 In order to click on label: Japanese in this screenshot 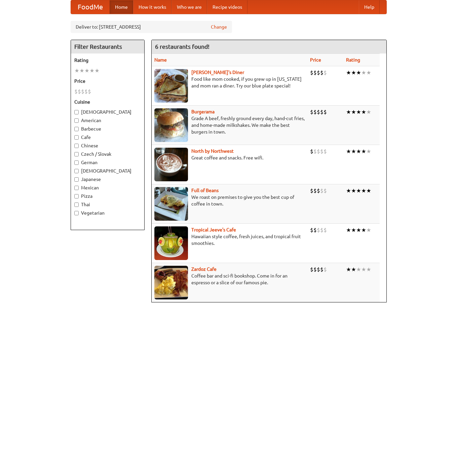, I will do `click(108, 179)`.